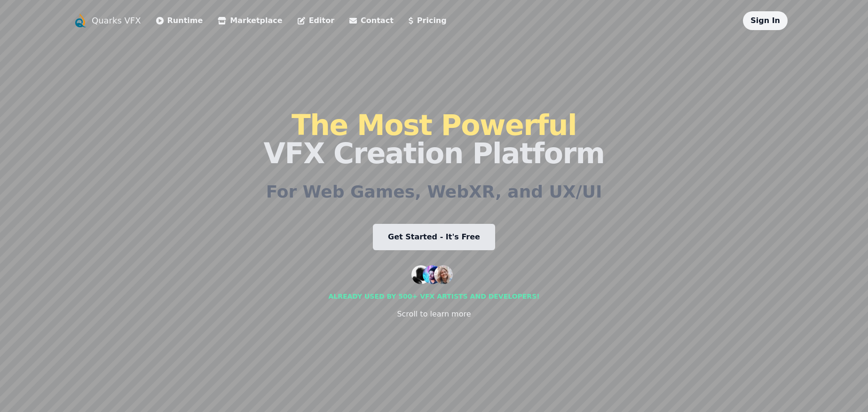 The image size is (868, 412). I want to click on a: Quarks VFX, so click(116, 21).